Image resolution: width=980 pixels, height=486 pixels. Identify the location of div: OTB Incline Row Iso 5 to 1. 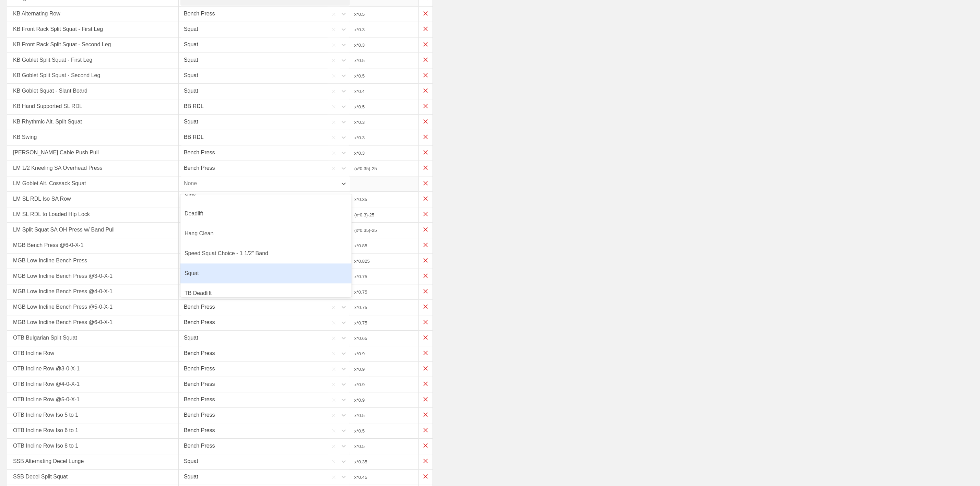
(93, 415).